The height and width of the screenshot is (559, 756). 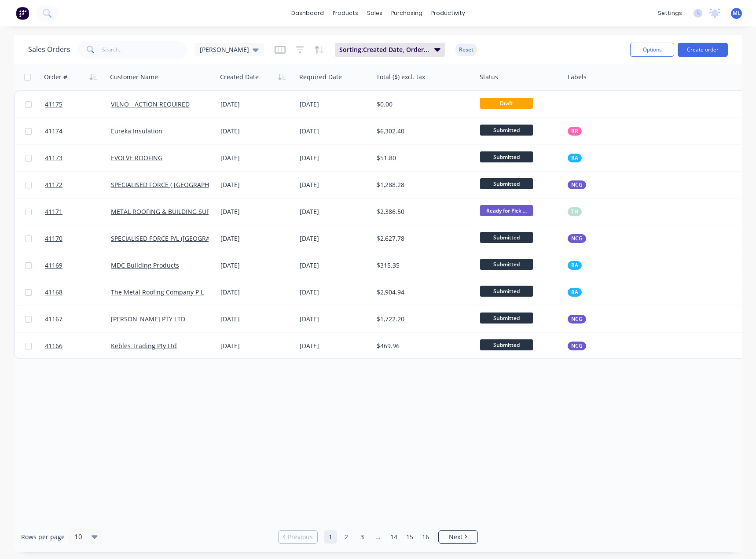 What do you see at coordinates (422, 104) in the screenshot?
I see `div: $0.00` at bounding box center [422, 104].